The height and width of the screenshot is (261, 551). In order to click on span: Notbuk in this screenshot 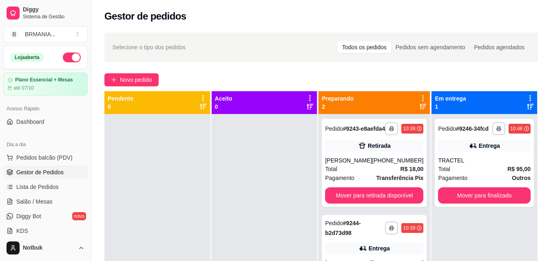, I will do `click(49, 248)`.